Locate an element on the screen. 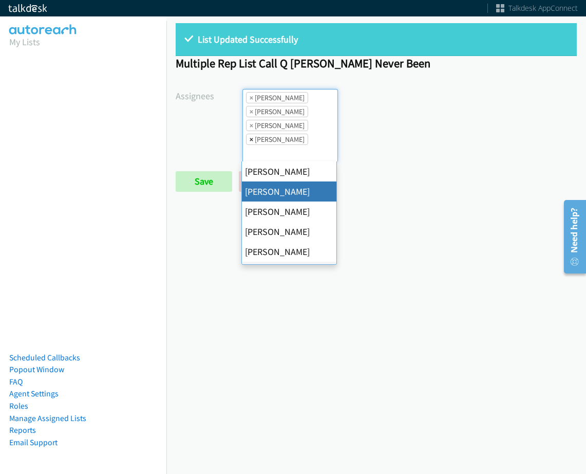 Image resolution: width=586 pixels, height=474 pixels. li: Alana Ruiz is located at coordinates (277, 98).